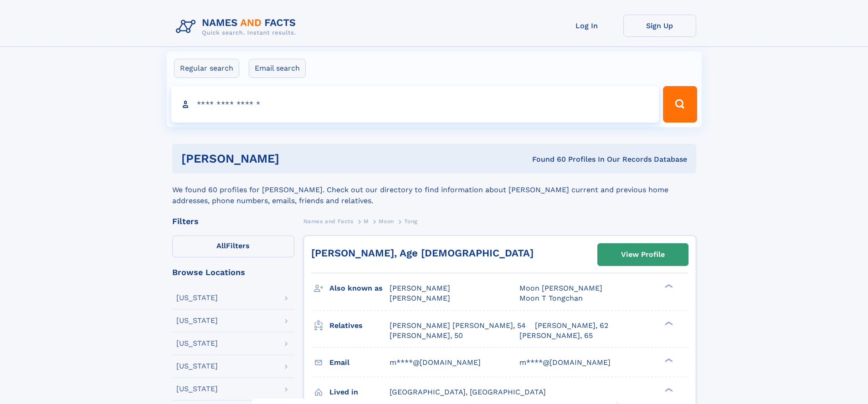 Image resolution: width=868 pixels, height=404 pixels. What do you see at coordinates (587, 25) in the screenshot?
I see `a: Log In` at bounding box center [587, 25].